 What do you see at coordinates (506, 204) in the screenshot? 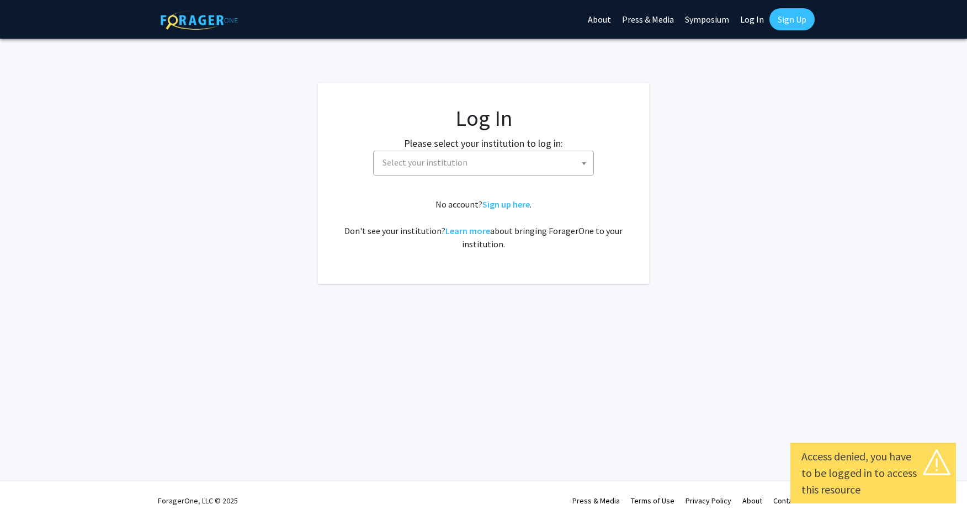
I see `a: Sign up here` at bounding box center [506, 204].